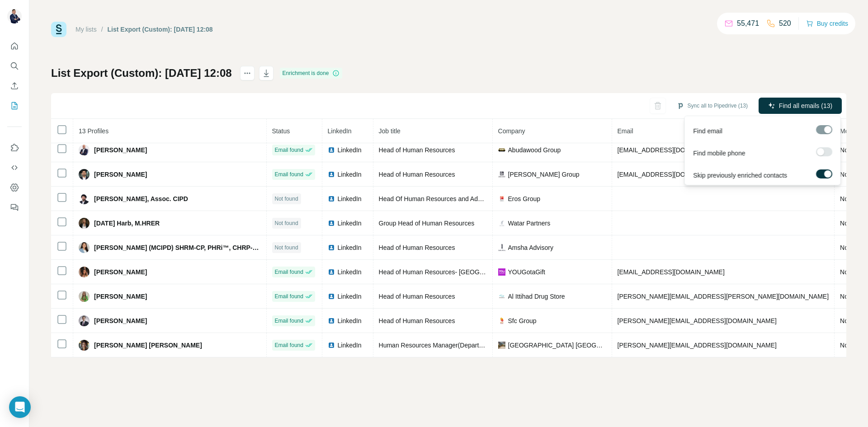 The width and height of the screenshot is (868, 427). Describe the element at coordinates (445, 345) in the screenshot. I see `span: Human Resources Manager(Department Head)` at that location.